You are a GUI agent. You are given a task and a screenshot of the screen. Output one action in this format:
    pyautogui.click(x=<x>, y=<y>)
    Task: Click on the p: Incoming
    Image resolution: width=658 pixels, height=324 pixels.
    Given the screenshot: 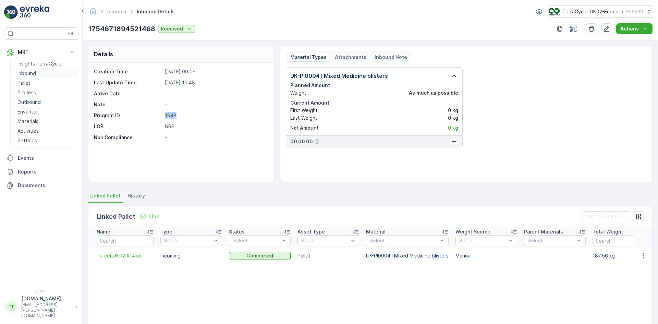 What is the action you would take?
    pyautogui.click(x=191, y=256)
    